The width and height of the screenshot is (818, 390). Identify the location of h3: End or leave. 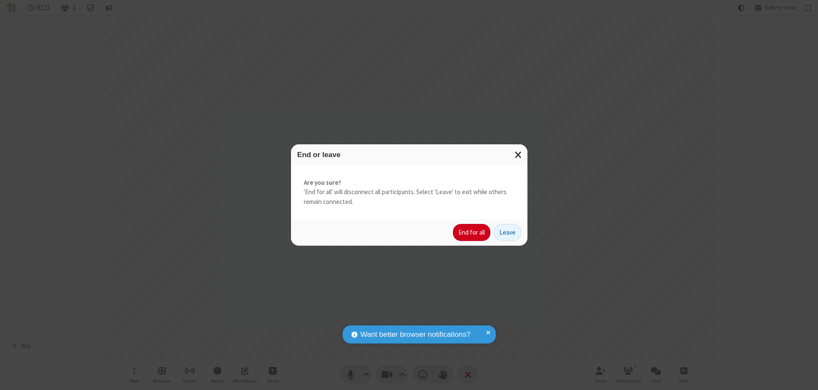
(409, 155).